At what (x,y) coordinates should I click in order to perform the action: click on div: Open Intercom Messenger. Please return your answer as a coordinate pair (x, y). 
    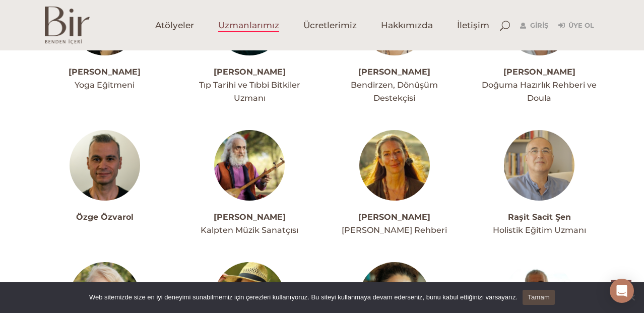
    Looking at the image, I should click on (622, 290).